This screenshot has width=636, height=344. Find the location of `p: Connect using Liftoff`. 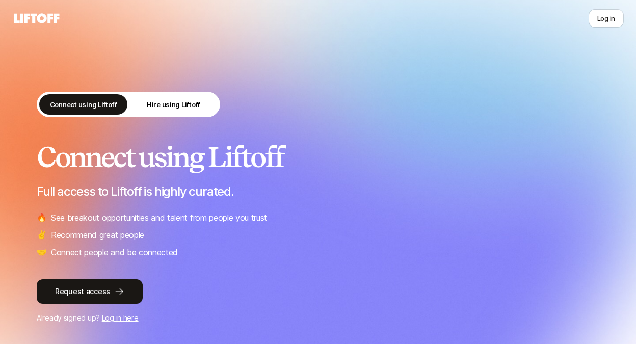

p: Connect using Liftoff is located at coordinates (84, 104).